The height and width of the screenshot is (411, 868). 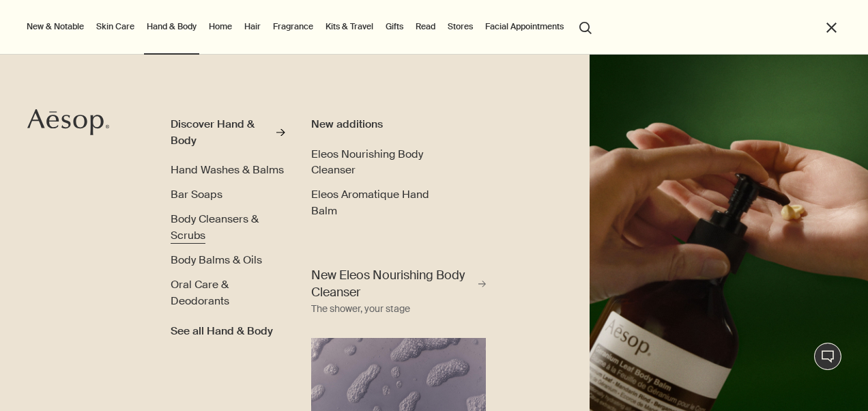 I want to click on span: New Eleos Nourishing Body Cleanser, so click(x=393, y=284).